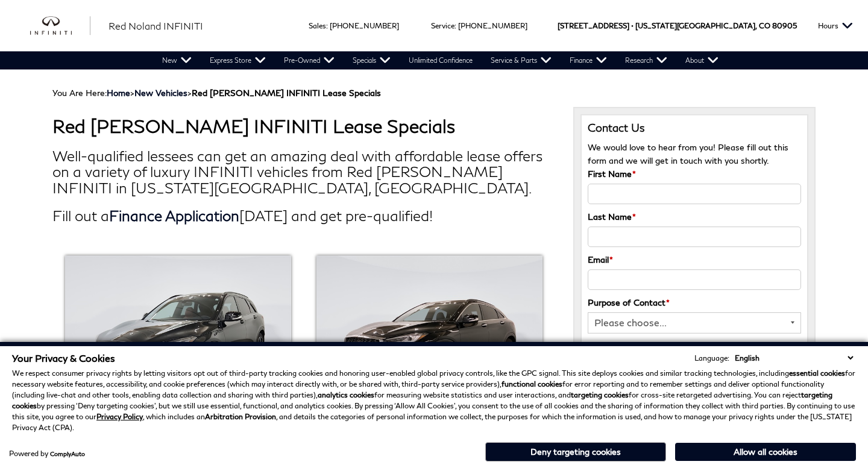 The image size is (868, 470). What do you see at coordinates (161, 93) in the screenshot?
I see `a: New Vehicles` at bounding box center [161, 93].